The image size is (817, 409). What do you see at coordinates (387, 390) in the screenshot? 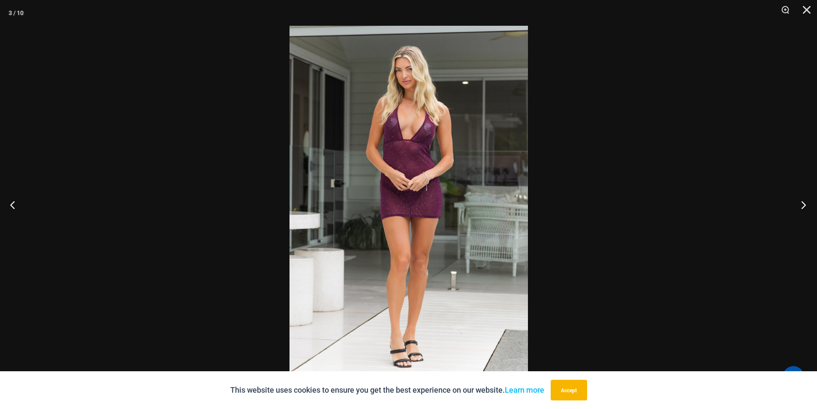
I see `p: This website uses cookies to ensure you get the best experience on our website.` at bounding box center [387, 390].